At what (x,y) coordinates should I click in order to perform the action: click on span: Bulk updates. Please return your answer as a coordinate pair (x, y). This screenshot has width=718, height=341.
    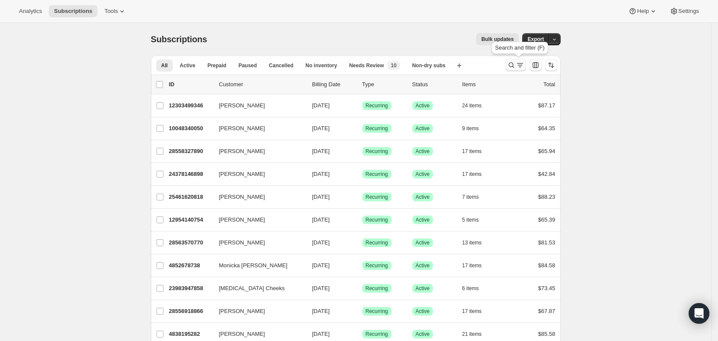
    Looking at the image, I should click on (497, 39).